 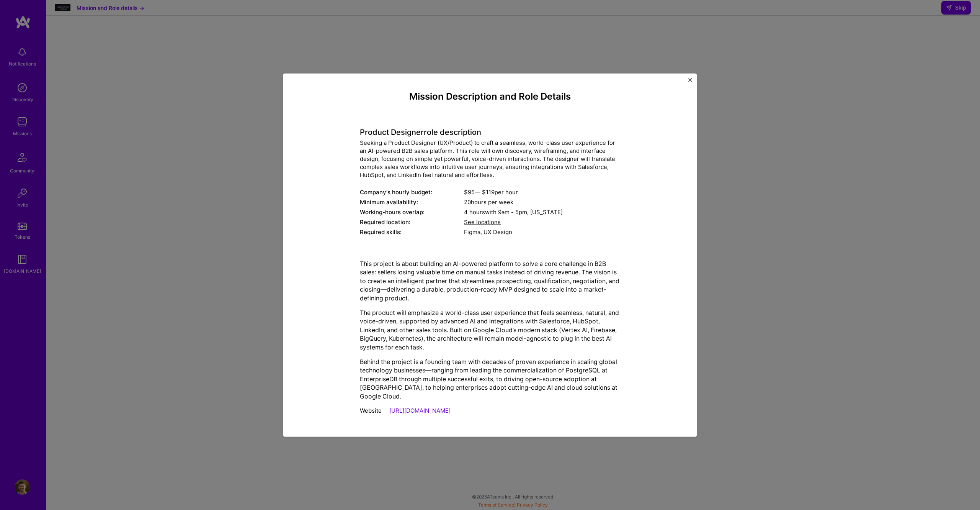 What do you see at coordinates (412, 221) in the screenshot?
I see `div: Required location:` at bounding box center [412, 221].